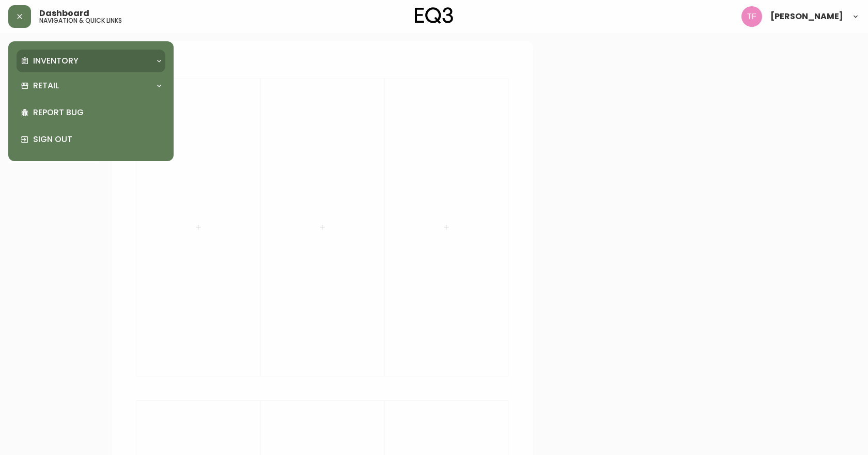 The width and height of the screenshot is (868, 455). I want to click on div: Retail, so click(91, 86).